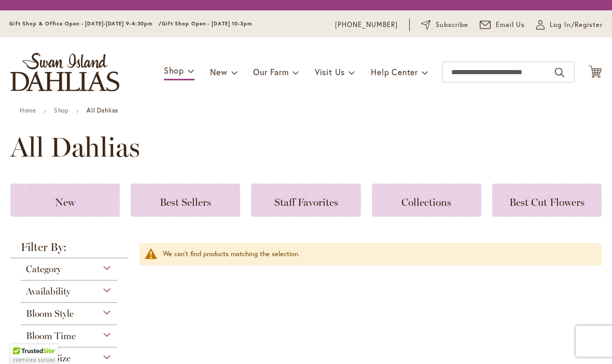 The width and height of the screenshot is (612, 364). Describe the element at coordinates (271, 72) in the screenshot. I see `span: Our Farm` at that location.